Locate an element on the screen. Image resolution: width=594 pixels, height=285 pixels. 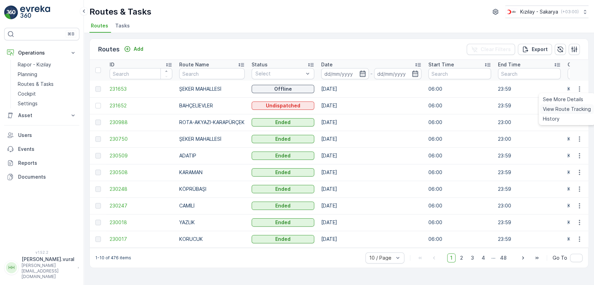
p: Events is located at coordinates (47, 149).